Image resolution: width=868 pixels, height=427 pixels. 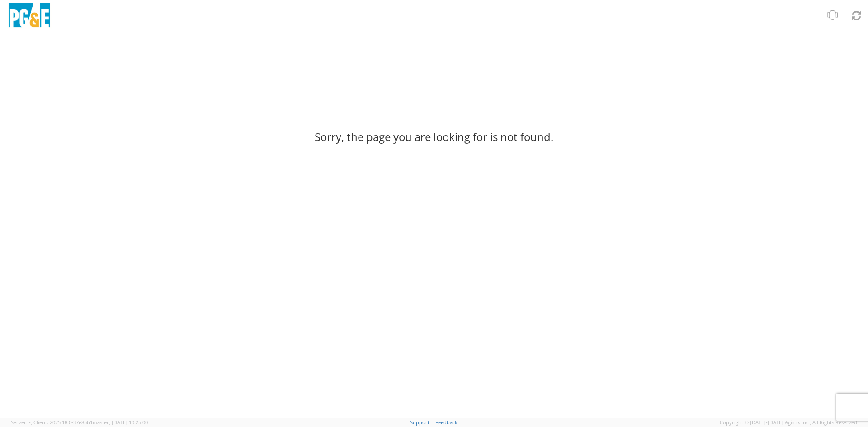 I want to click on a: Feedback, so click(x=446, y=422).